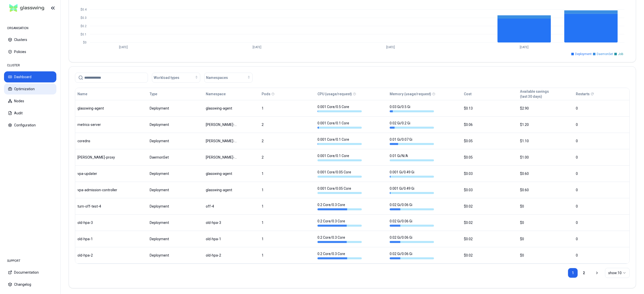  I want to click on div: 0.001 Core / 0.5 Core, so click(340, 109).